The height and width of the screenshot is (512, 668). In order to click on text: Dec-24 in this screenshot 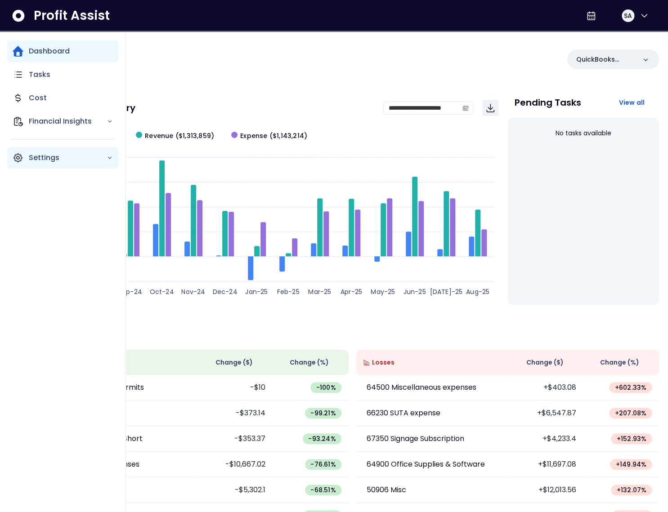, I will do `click(224, 292)`.